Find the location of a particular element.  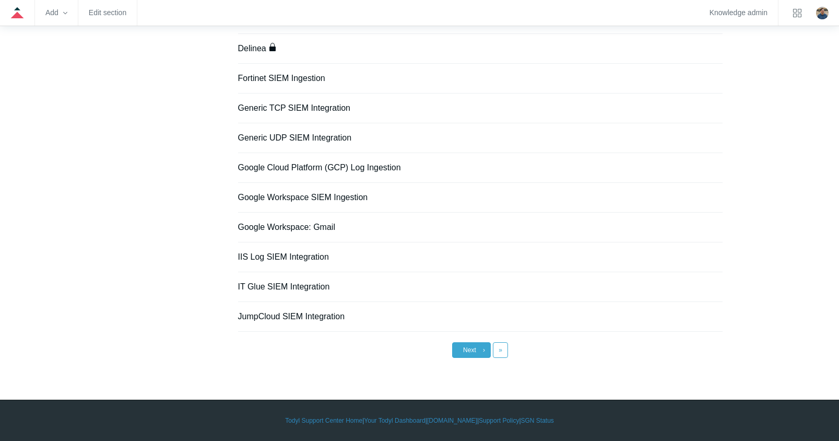

a: IIS Log SIEM Integration is located at coordinates (284, 256).